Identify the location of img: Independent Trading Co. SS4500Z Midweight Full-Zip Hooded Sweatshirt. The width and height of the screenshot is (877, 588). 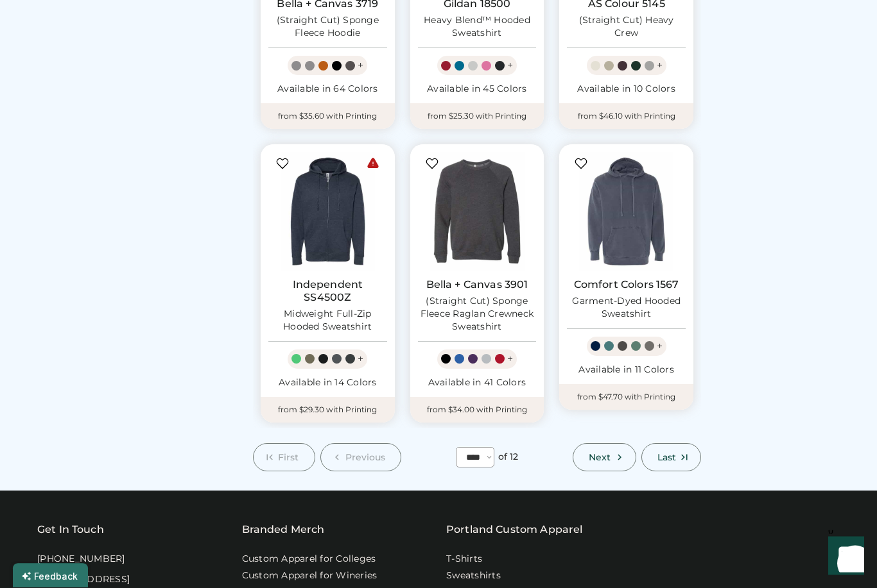
(328, 212).